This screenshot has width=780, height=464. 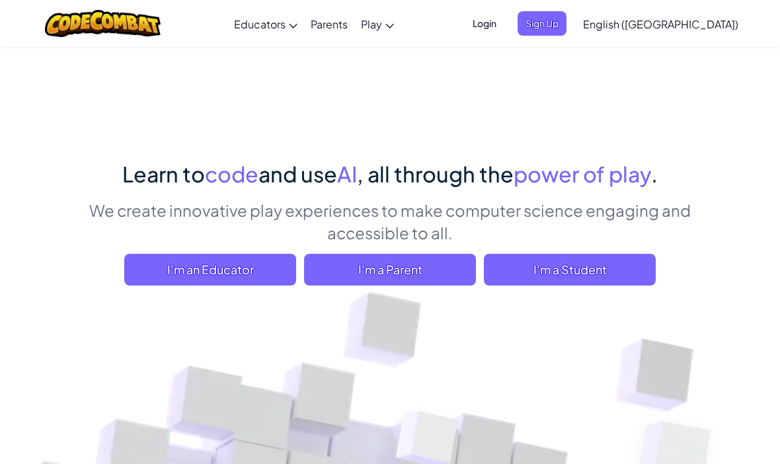 I want to click on img: CodeCombat logo, so click(x=102, y=23).